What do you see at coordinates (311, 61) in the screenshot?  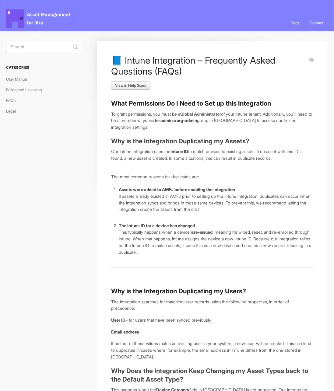 I see `a: Print this Article` at bounding box center [311, 61].